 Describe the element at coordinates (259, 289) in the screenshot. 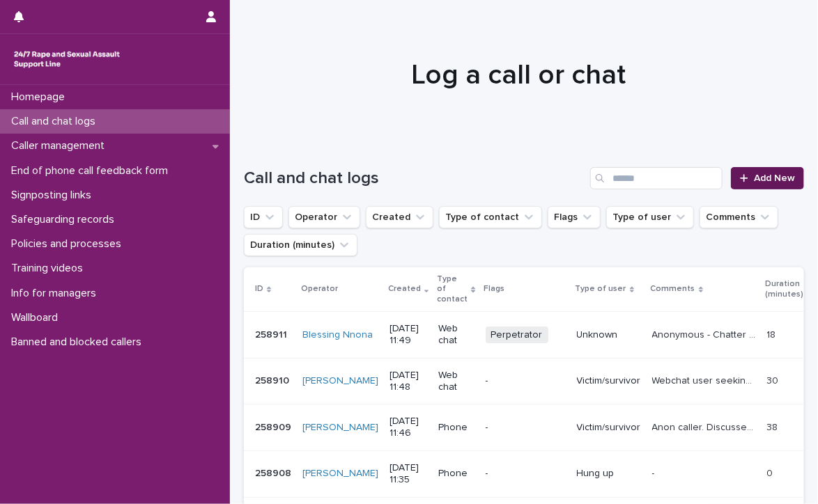

I see `p: ID` at that location.